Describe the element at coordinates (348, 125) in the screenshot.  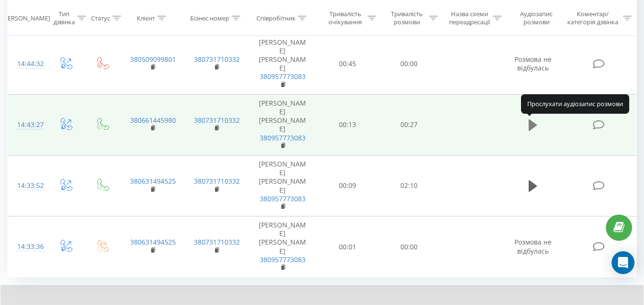
I see `td: 00:13` at that location.